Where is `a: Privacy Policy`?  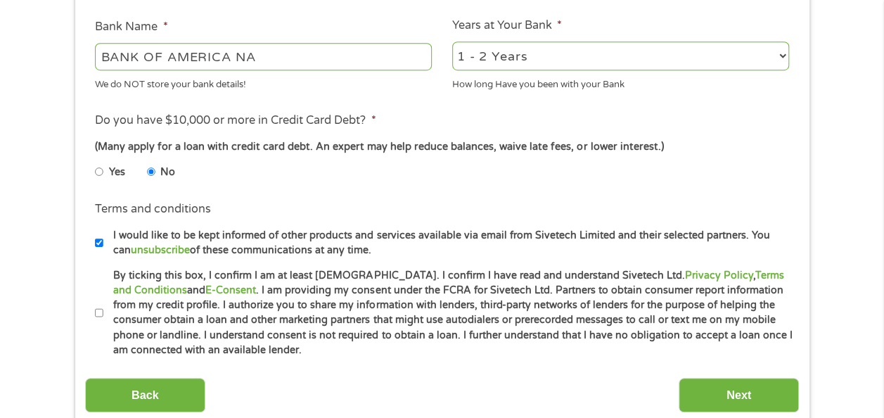 a: Privacy Policy is located at coordinates (718, 275).